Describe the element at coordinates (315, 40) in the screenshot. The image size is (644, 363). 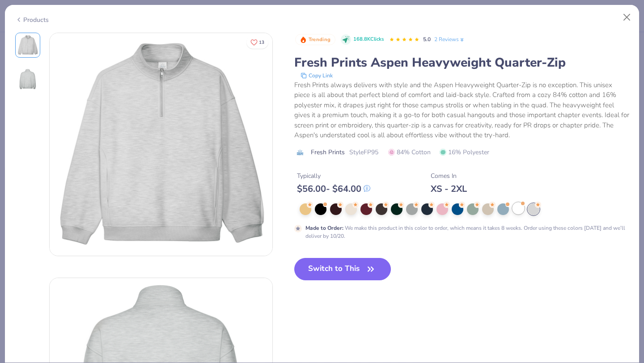
I see `button: Badge Button` at that location.